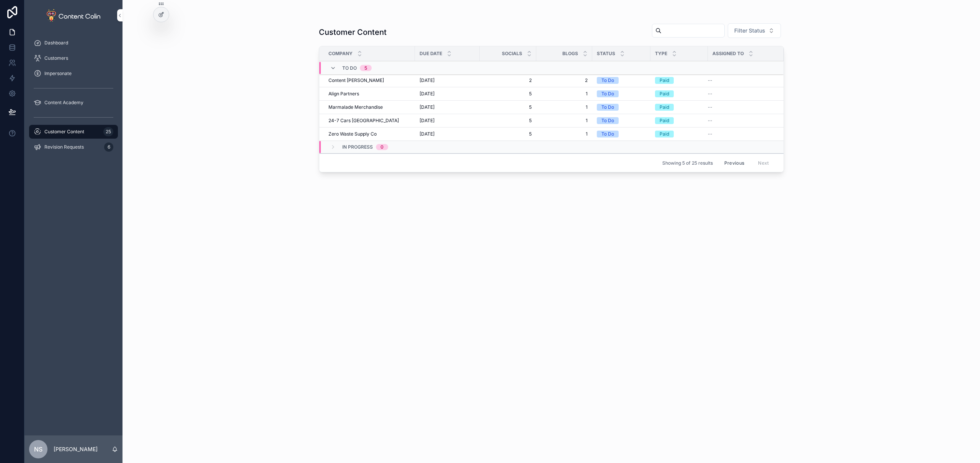  What do you see at coordinates (754, 31) in the screenshot?
I see `button: Select Button` at bounding box center [754, 31].